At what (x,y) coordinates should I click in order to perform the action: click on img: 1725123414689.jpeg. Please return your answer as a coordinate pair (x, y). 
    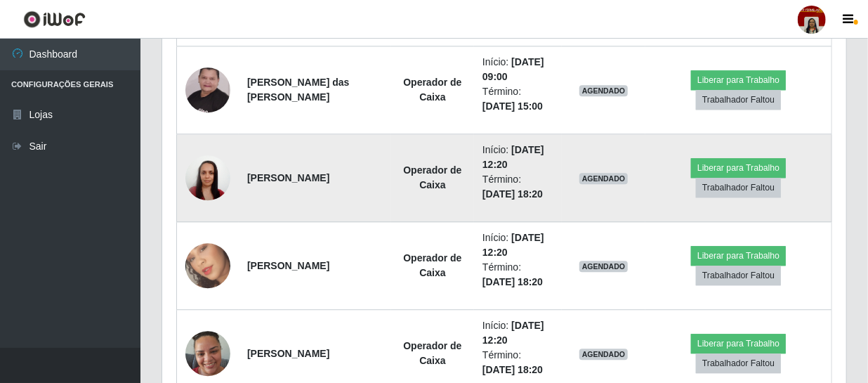
    Looking at the image, I should click on (208, 265).